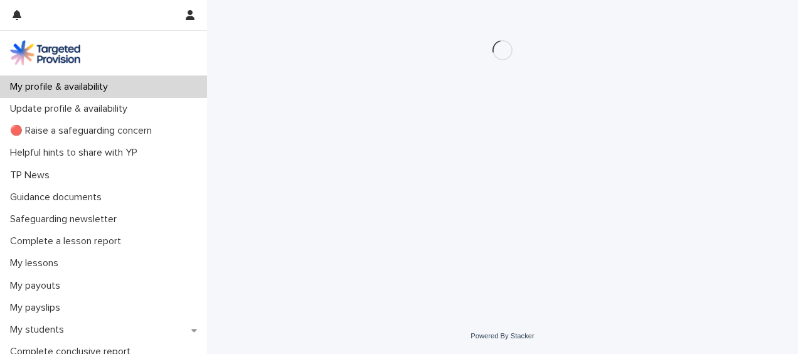 This screenshot has height=354, width=798. What do you see at coordinates (36, 263) in the screenshot?
I see `p: My lessons` at bounding box center [36, 263].